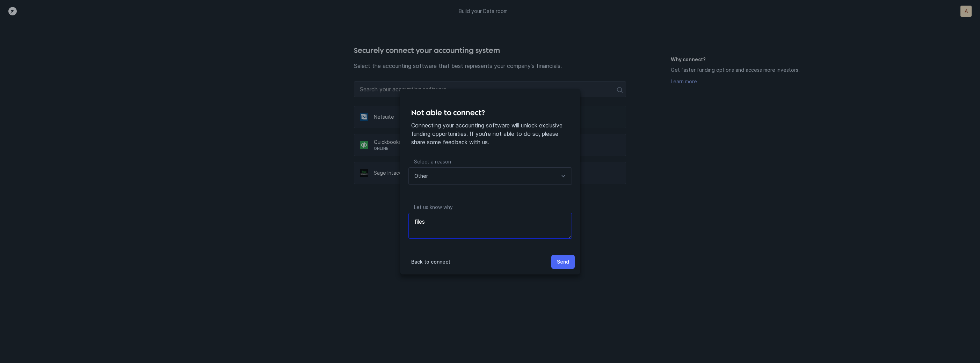 This screenshot has height=363, width=980. Describe the element at coordinates (490, 163) in the screenshot. I see `p: Select a reason` at that location.